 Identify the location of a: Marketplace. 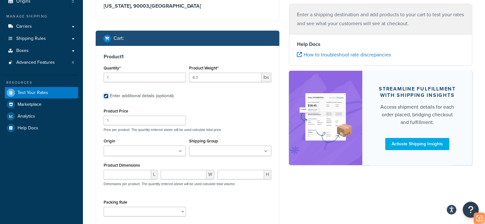
(41, 105).